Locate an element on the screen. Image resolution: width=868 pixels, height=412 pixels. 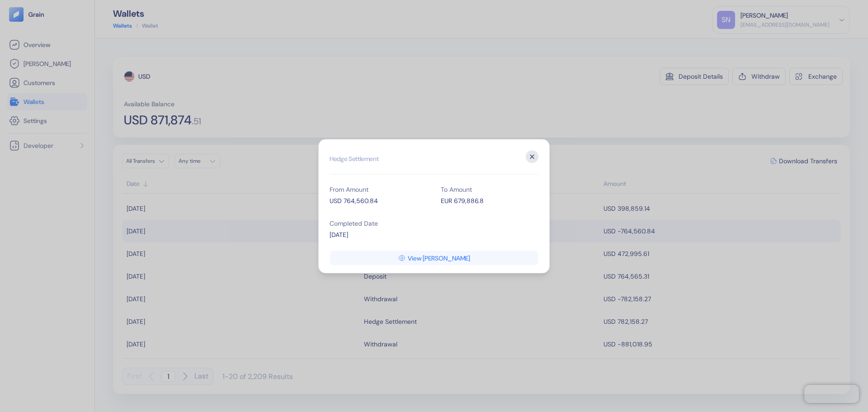
div: From Amount is located at coordinates (379, 189).